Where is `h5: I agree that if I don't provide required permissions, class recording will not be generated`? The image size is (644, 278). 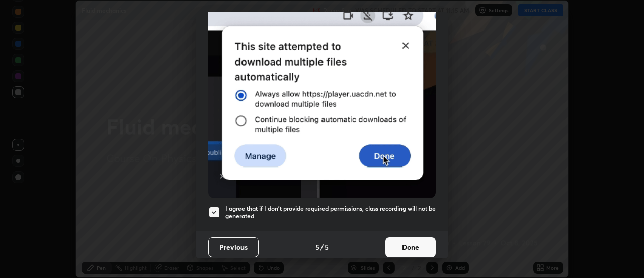
h5: I agree that if I don't provide required permissions, class recording will not be generated is located at coordinates (330, 212).